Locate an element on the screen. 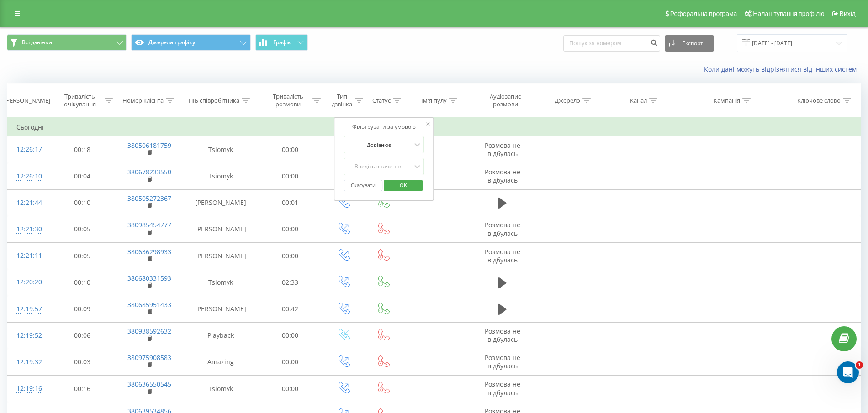 The width and height of the screenshot is (868, 413). td: 00:06 is located at coordinates (82, 336).